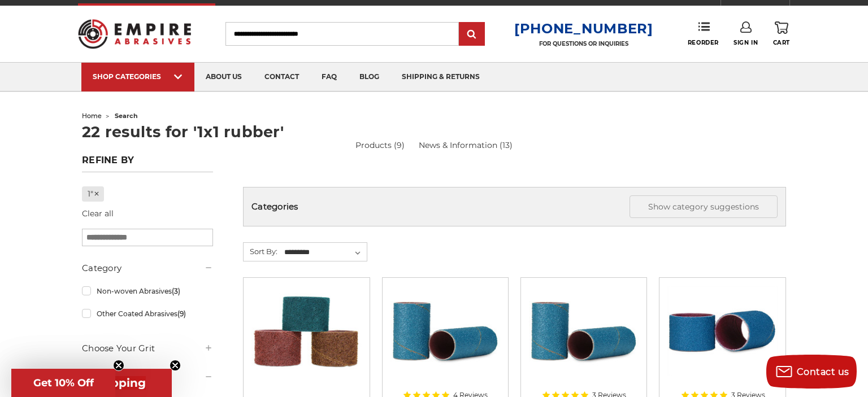 The image size is (868, 397). I want to click on span: Reorder, so click(703, 43).